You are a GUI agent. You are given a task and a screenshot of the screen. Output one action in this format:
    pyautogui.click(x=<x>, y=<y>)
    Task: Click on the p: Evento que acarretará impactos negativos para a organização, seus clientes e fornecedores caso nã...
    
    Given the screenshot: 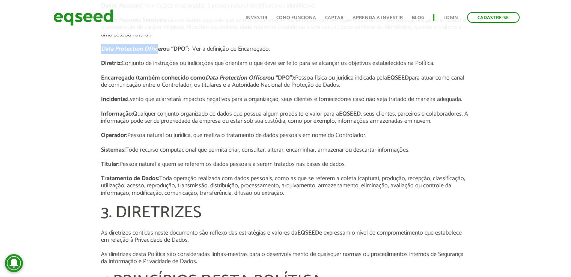 What is the action you would take?
    pyautogui.click(x=286, y=99)
    